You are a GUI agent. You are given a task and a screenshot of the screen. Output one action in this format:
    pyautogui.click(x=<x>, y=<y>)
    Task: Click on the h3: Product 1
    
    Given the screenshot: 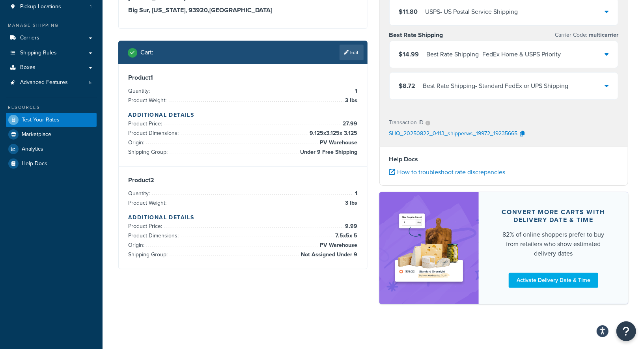 What is the action you would take?
    pyautogui.click(x=243, y=78)
    